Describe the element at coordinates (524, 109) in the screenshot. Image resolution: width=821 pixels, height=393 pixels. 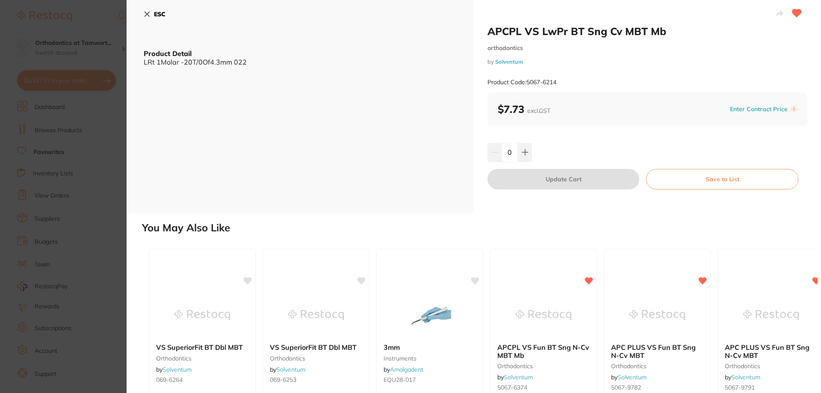
I see `b: $7.73` at that location.